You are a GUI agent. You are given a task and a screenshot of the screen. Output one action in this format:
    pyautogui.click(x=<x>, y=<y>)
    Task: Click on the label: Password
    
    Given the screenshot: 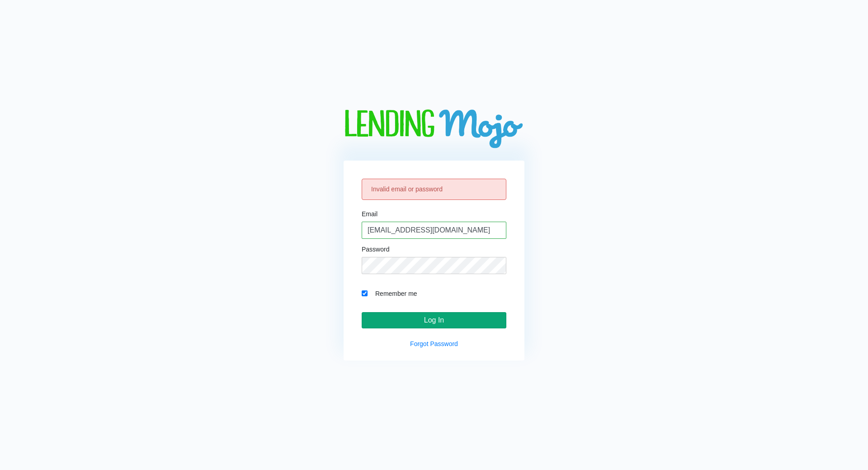 What is the action you would take?
    pyautogui.click(x=376, y=249)
    